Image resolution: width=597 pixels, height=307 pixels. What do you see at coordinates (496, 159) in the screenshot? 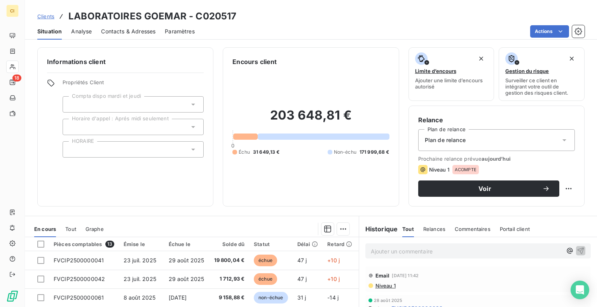
I see `span: aujourd’hui` at bounding box center [496, 159].